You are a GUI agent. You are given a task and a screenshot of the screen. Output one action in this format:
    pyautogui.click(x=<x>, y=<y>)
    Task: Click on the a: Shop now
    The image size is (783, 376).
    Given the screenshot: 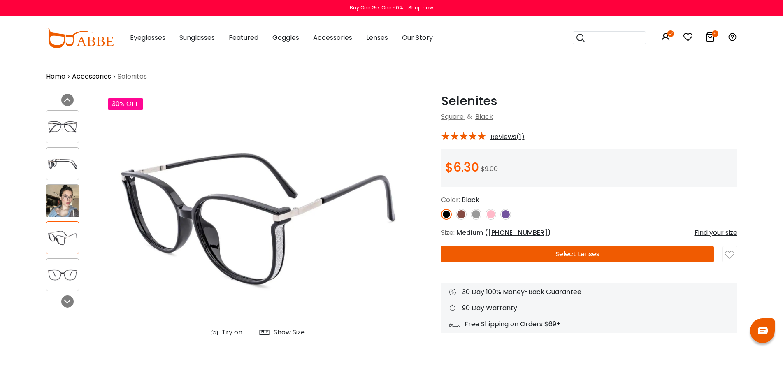 What is the action you would take?
    pyautogui.click(x=418, y=7)
    